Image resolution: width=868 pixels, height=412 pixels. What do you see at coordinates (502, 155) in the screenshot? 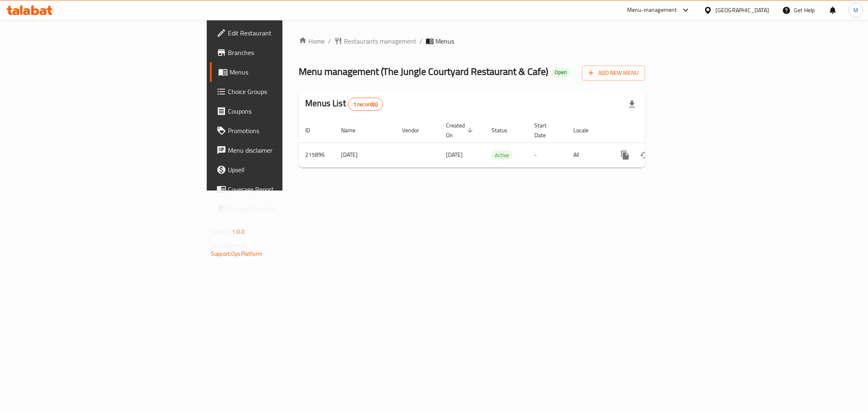
I see `div: Active` at bounding box center [502, 155].